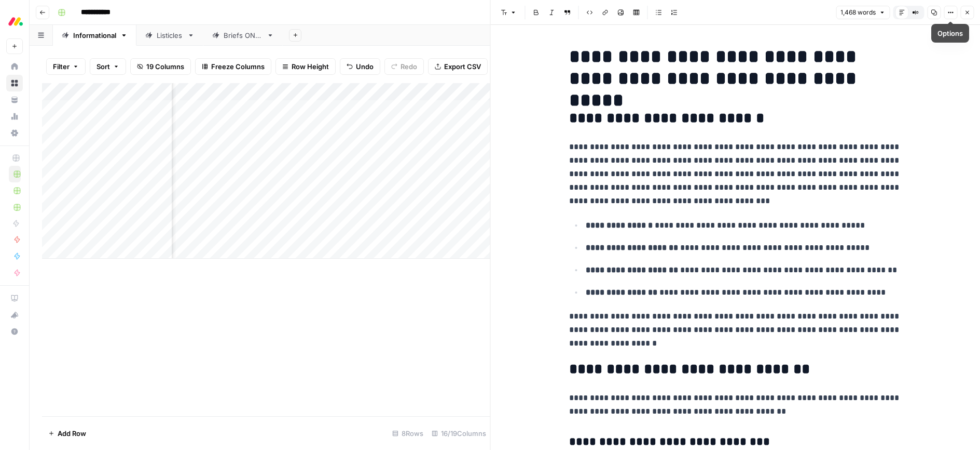 The image size is (980, 450). Describe the element at coordinates (61, 66) in the screenshot. I see `span: Filter` at that location.